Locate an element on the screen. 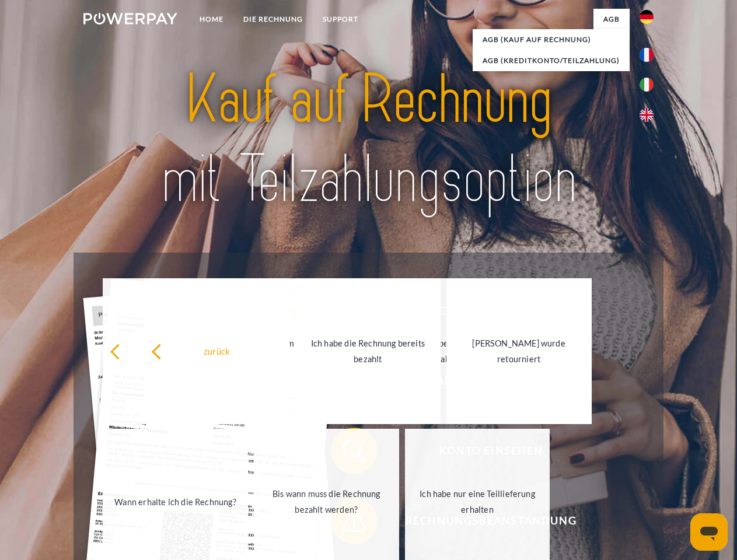 The width and height of the screenshot is (737, 560). div: Ich habe die Rechnung bereits bezahlt is located at coordinates (368, 351).